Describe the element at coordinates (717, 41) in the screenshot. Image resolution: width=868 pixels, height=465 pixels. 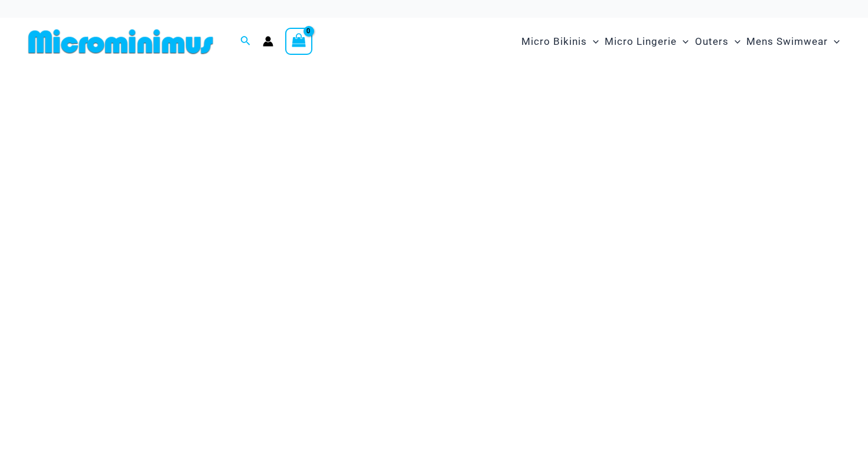
I see `a: OutersMenu ToggleMenu Toggle` at that location.